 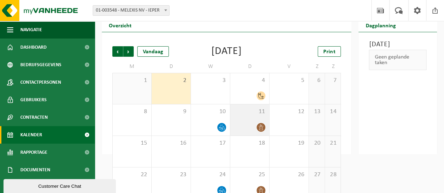 What do you see at coordinates (289, 175) in the screenshot?
I see `span: 26` at bounding box center [289, 175].